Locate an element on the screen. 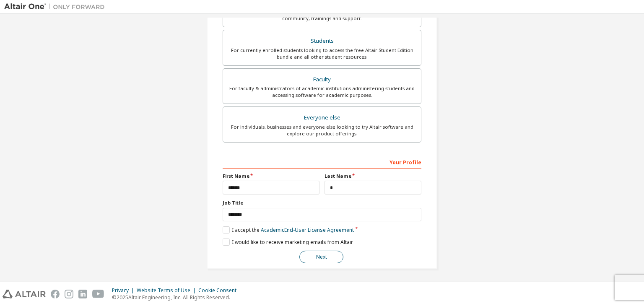 The width and height of the screenshot is (644, 306). img: linkedin.svg is located at coordinates (83, 294).